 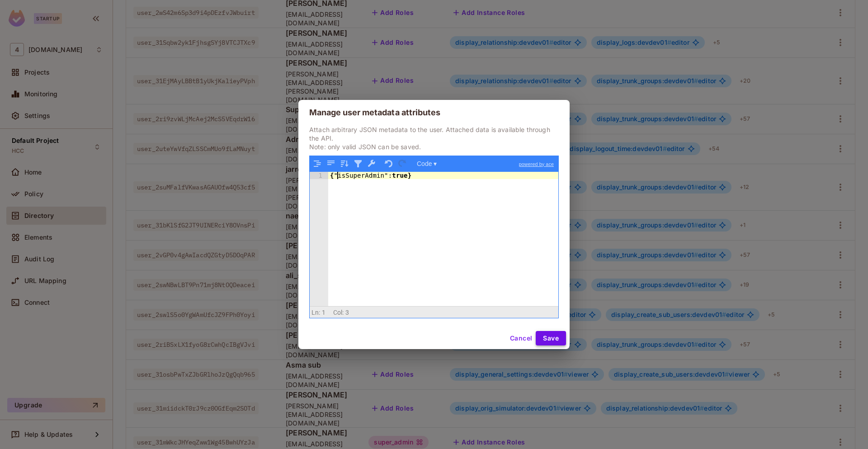 I want to click on span: 1, so click(x=323, y=312).